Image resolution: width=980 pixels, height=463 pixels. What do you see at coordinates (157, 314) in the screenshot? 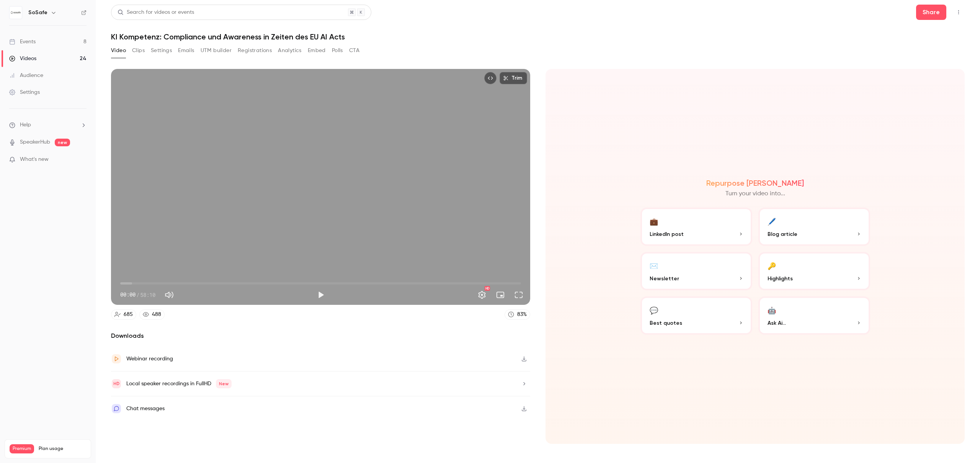
I see `div: 488` at bounding box center [157, 314].